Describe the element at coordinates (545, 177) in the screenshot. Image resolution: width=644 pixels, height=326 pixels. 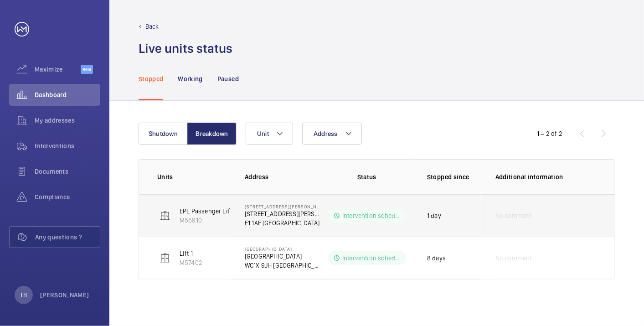
I see `p: Additional information` at that location.